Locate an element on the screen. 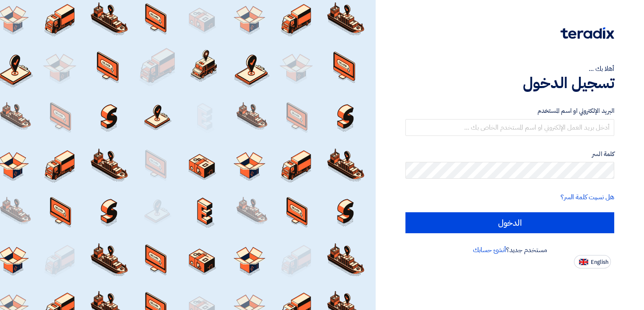 Image resolution: width=644 pixels, height=310 pixels. input: الدخول is located at coordinates (510, 222).